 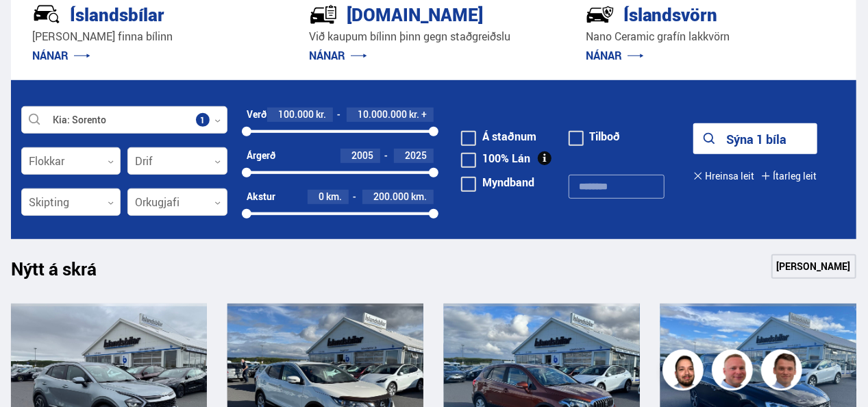 What do you see at coordinates (496, 158) in the screenshot?
I see `label: 100% Lán` at bounding box center [496, 158].